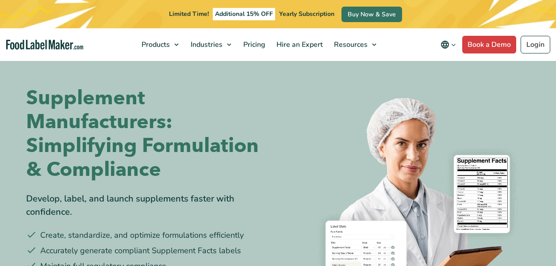 The image size is (556, 266). What do you see at coordinates (299, 45) in the screenshot?
I see `a: Hire an Expert` at bounding box center [299, 45].